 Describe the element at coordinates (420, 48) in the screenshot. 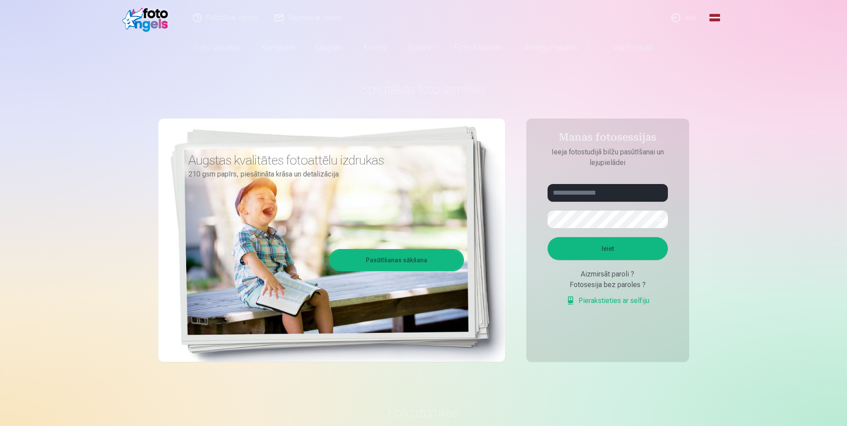

I see `a: Suvenīri` at that location.